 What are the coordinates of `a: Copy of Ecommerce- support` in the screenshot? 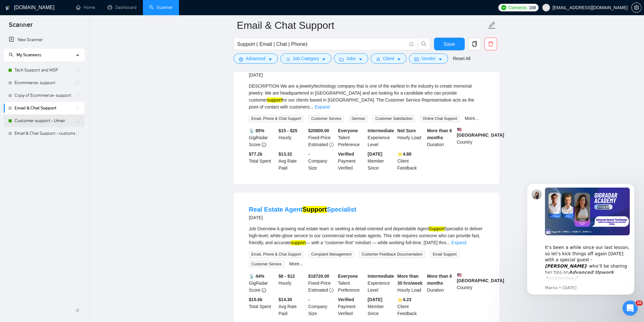 It's located at (45, 95).